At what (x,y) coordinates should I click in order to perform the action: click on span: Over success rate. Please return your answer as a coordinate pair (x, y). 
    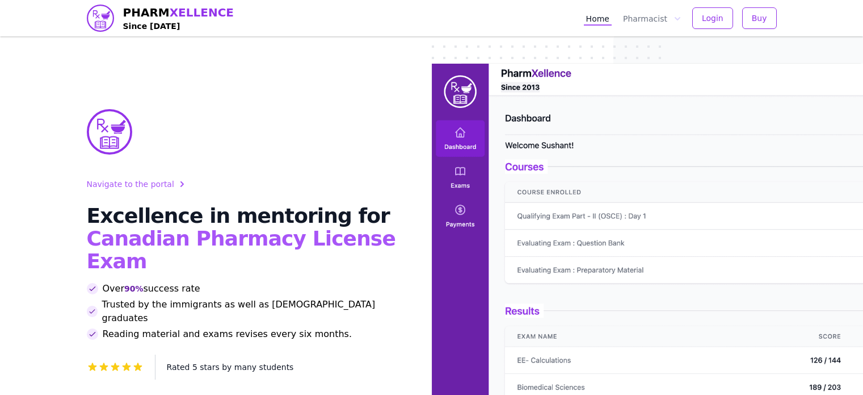
    Looking at the image, I should click on (152, 288).